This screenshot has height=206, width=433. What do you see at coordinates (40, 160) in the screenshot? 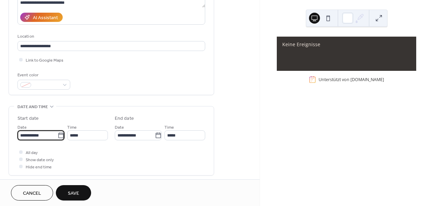
I see `span: Show date only` at bounding box center [40, 160].